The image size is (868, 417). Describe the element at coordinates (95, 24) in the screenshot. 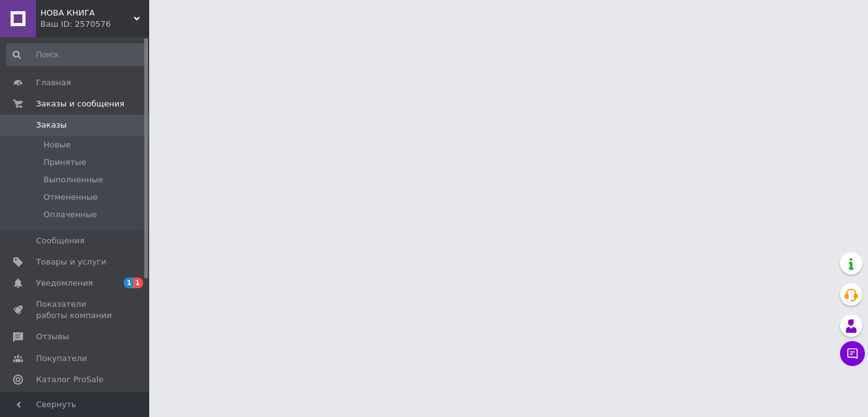

I see `div: Ваш ID: 2570576` at that location.